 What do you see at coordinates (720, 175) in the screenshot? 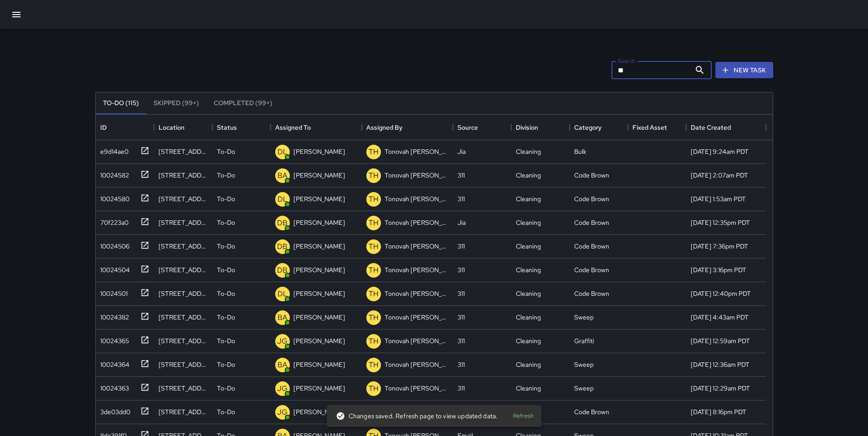
I see `div: 8/19/2025, 2:07am PDT` at bounding box center [720, 175].